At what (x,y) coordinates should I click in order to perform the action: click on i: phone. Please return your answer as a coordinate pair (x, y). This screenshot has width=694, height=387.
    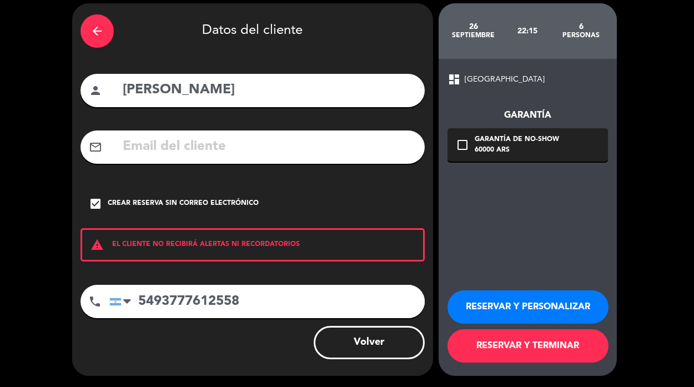
    Looking at the image, I should click on (95, 302).